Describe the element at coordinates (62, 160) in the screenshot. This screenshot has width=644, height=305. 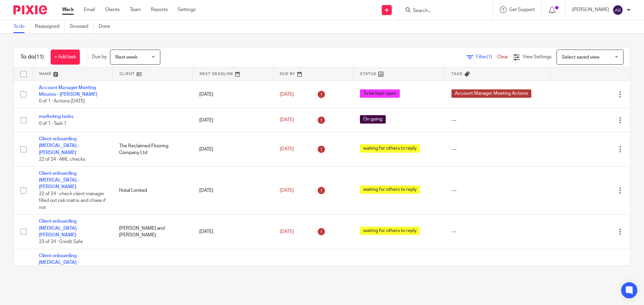
I see `span: 22 of 24 · AML checks` at that location.